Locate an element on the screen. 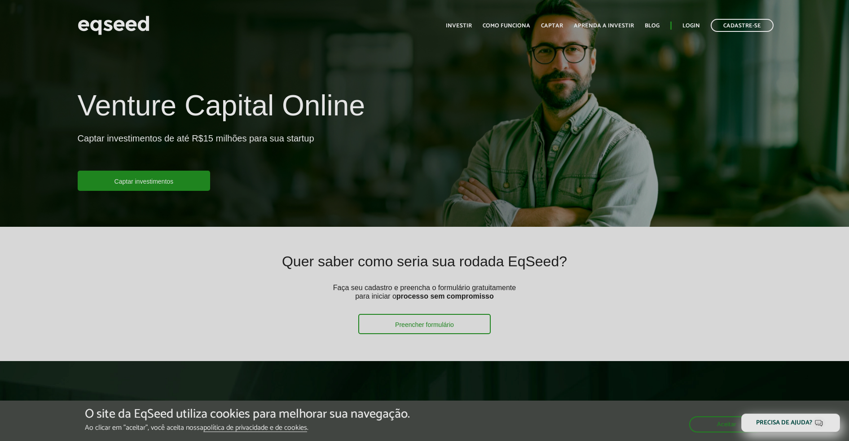 This screenshot has height=441, width=849. a: Blog is located at coordinates (652, 26).